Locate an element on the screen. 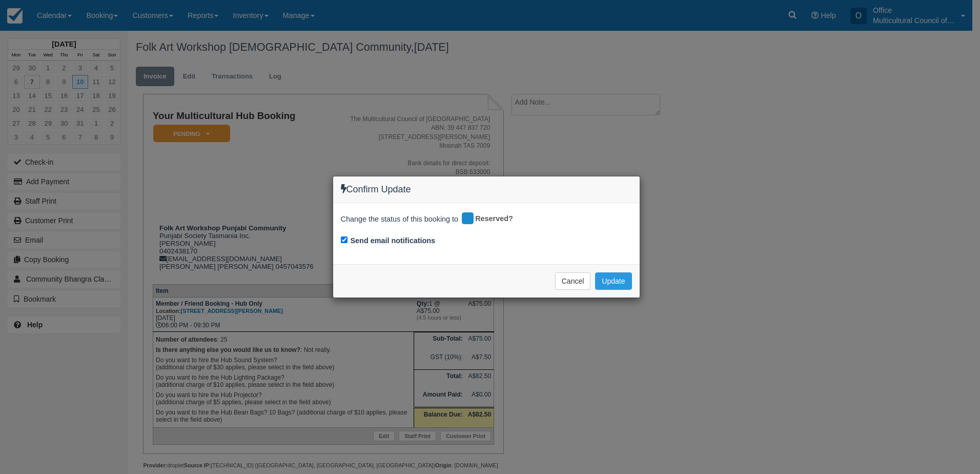  button: Cancel is located at coordinates (573, 281).